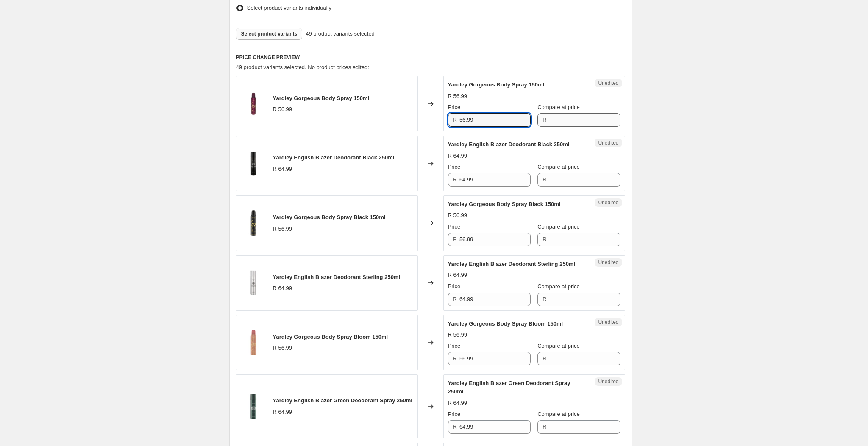  I want to click on img: Yardley-gorgeous-in-bloom-body-spray-150ml_80x.jpg, so click(253, 343).